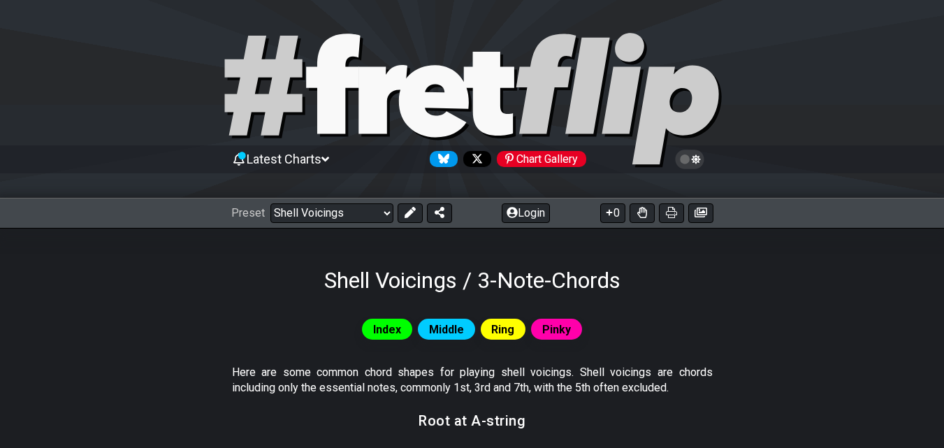 This screenshot has width=944, height=448. I want to click on span: Pinky, so click(556, 329).